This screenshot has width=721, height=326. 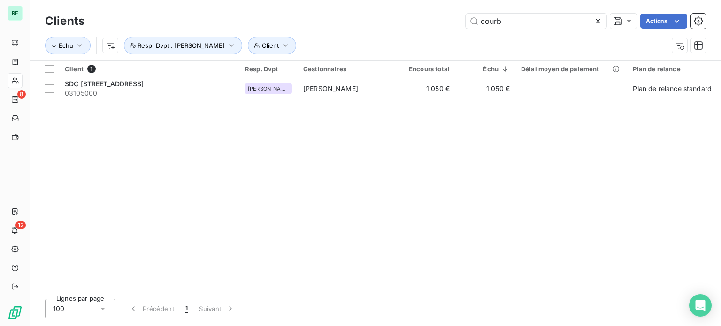 What do you see at coordinates (15, 313) in the screenshot?
I see `img: Logo LeanPay` at bounding box center [15, 313].